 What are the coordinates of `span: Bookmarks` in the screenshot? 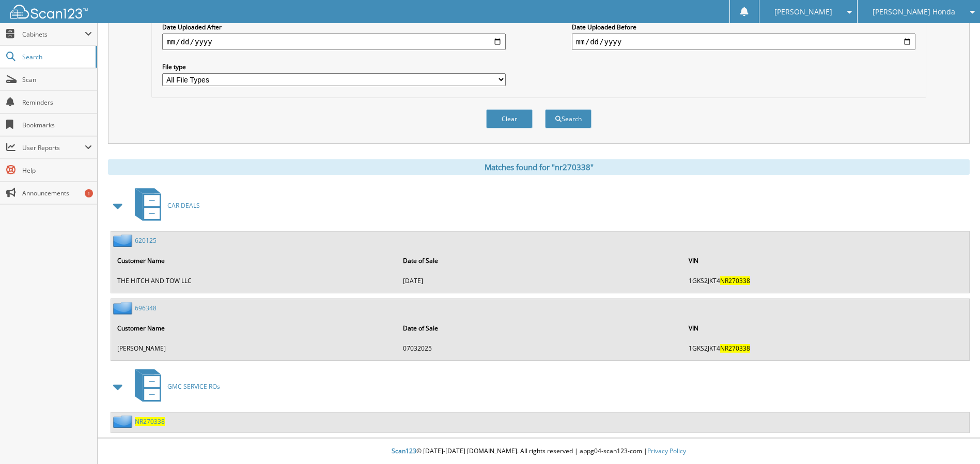 It's located at (57, 125).